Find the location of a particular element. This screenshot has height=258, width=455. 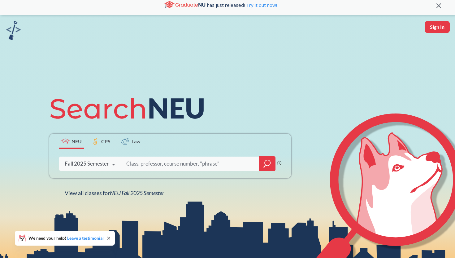

input: Class, professor, course number, "phrase" is located at coordinates (190, 163).